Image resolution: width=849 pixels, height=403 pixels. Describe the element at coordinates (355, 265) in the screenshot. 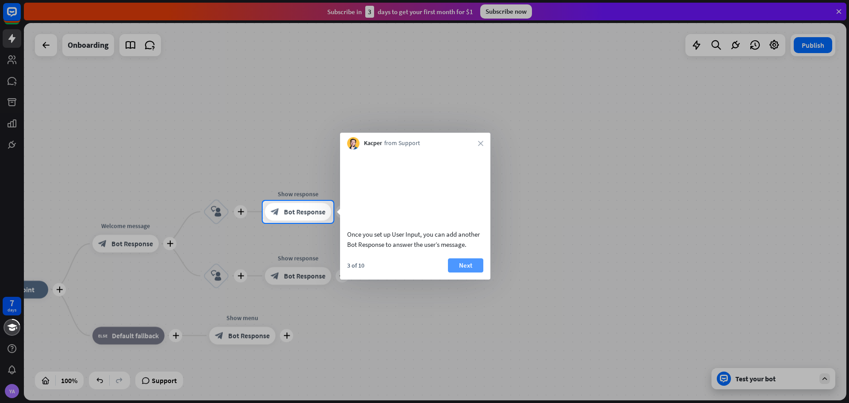

I see `div: 3 of 10` at that location.